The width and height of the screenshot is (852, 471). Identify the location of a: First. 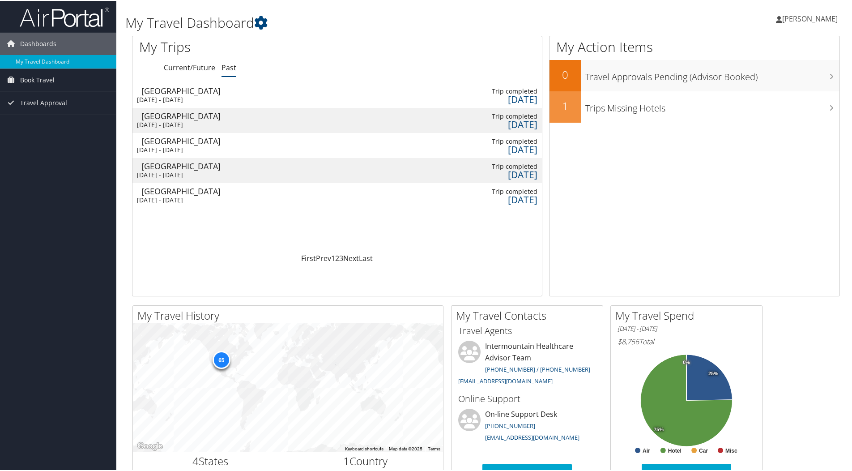
(308, 257).